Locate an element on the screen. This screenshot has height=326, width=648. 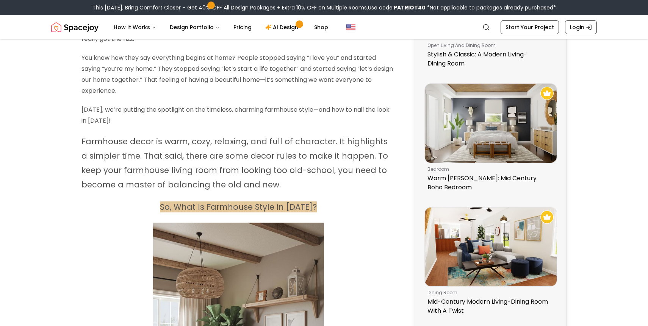
p: You know how they say everything begins at home? People stopped saying “I love you” and started s... is located at coordinates (238, 74).